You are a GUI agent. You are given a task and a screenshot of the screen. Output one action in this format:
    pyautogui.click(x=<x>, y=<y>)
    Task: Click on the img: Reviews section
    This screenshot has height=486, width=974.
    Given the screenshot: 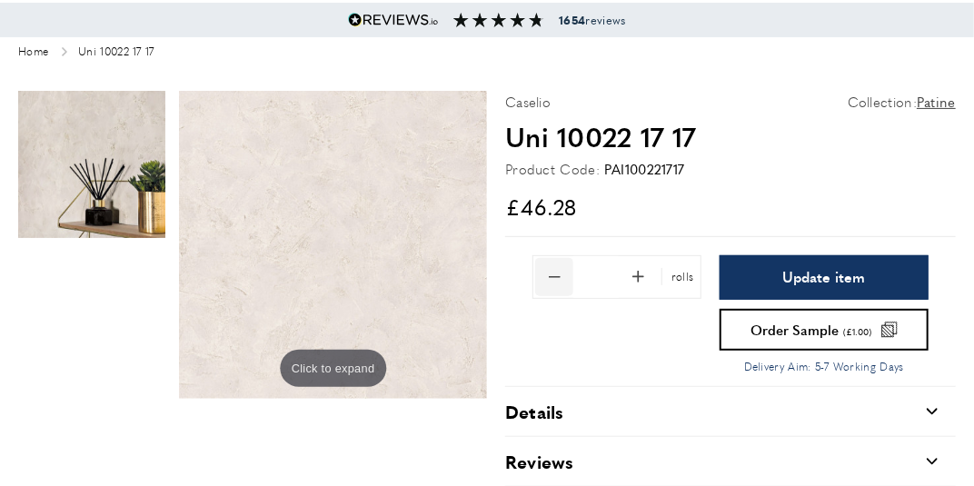 What is the action you would take?
    pyautogui.click(x=499, y=20)
    